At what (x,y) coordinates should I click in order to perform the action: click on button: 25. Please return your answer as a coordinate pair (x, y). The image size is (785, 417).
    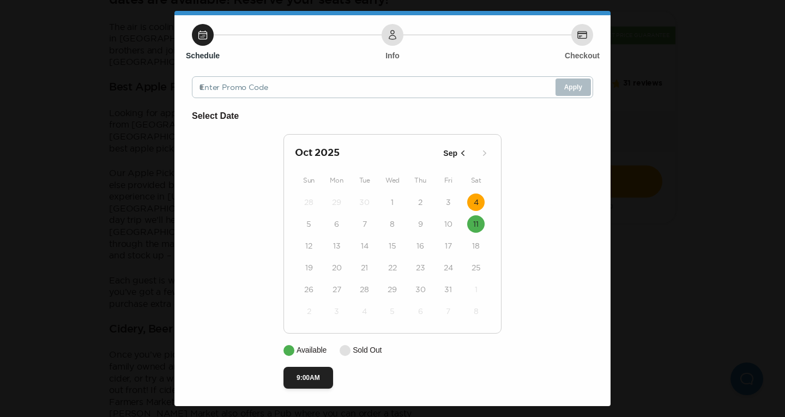
    Looking at the image, I should click on (476, 268).